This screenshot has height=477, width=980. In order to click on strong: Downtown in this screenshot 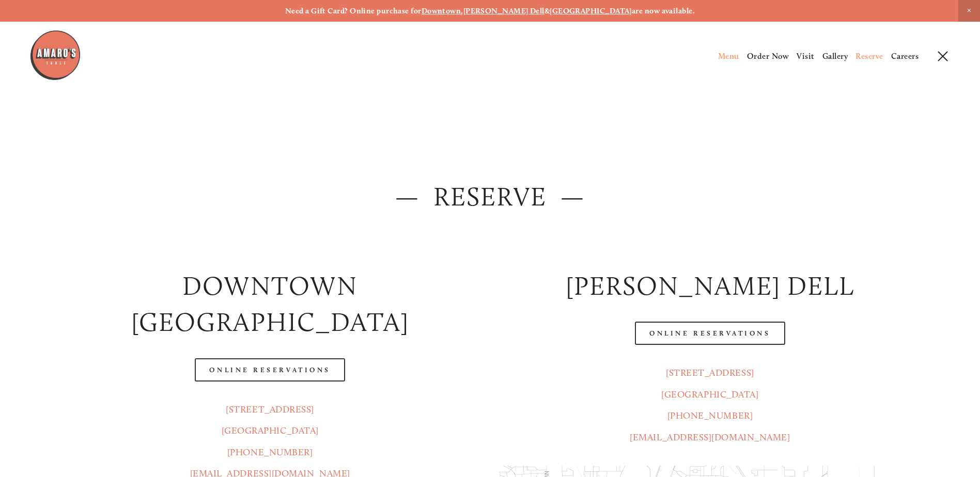, I will do `click(441, 11)`.